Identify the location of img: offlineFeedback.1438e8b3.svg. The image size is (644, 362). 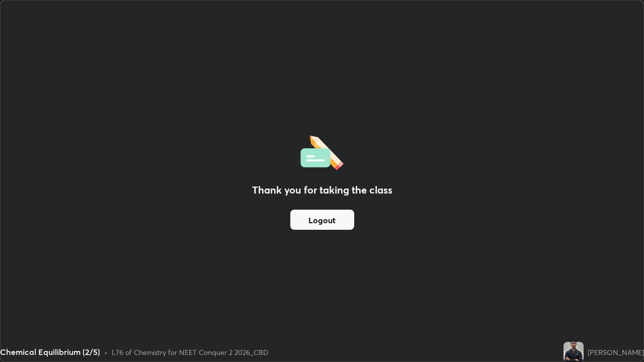
(322, 152).